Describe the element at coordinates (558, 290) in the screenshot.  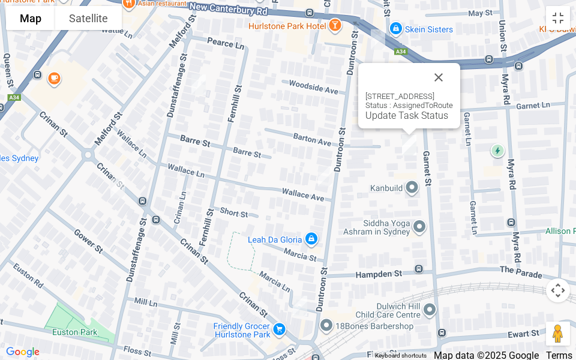
I see `button: Map camera controls` at that location.